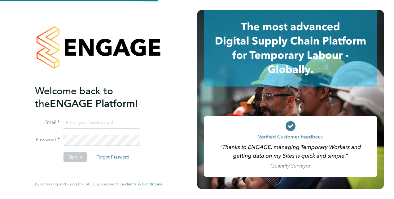 This screenshot has width=394, height=199. What do you see at coordinates (75, 157) in the screenshot?
I see `button: Sign In` at bounding box center [75, 157].